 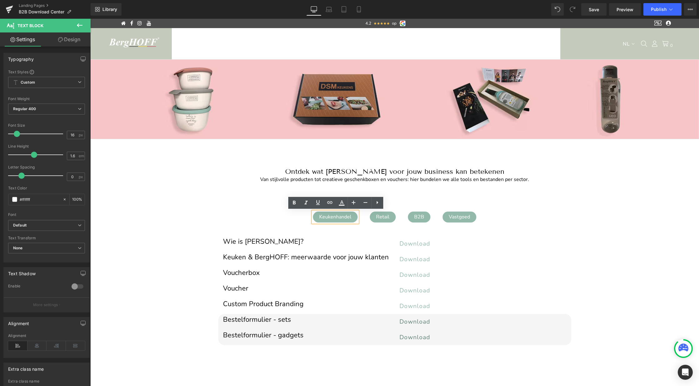 I want to click on div: Van stijlvolle producten tot creatieve geschenkboxen en vouchers: hier bundelen we alle tools en ..., so click(x=304, y=161).